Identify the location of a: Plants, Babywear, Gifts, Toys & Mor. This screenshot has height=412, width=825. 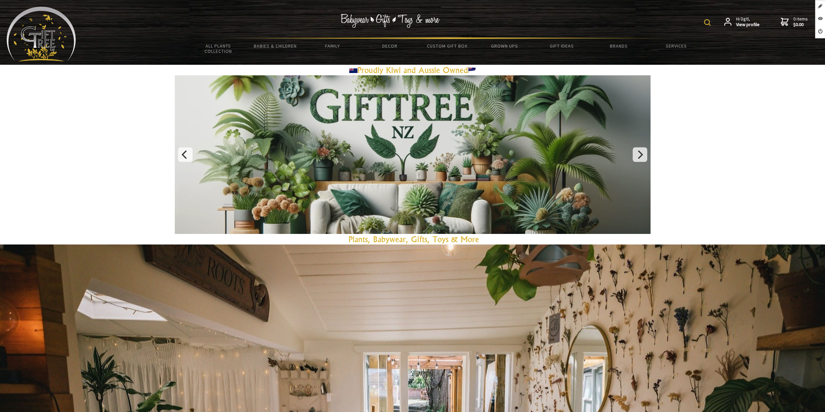
(412, 239).